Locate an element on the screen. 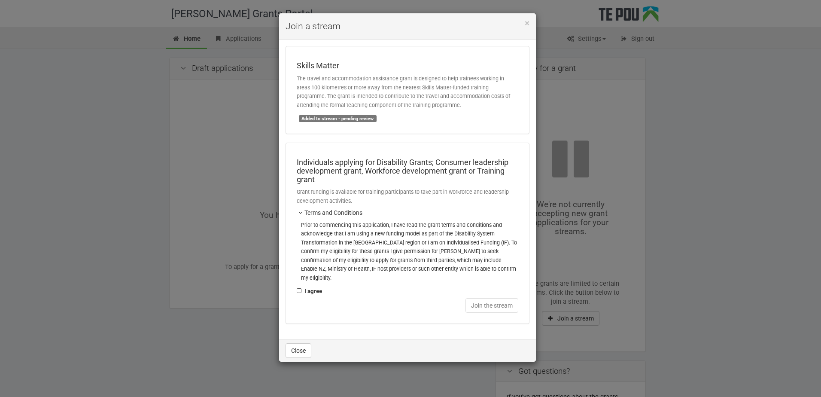 This screenshot has height=397, width=821. button: Join the stream is located at coordinates (492, 305).